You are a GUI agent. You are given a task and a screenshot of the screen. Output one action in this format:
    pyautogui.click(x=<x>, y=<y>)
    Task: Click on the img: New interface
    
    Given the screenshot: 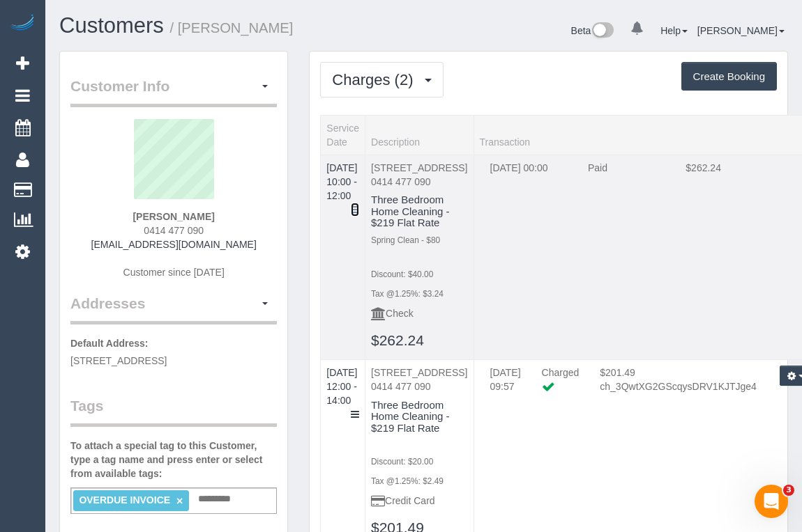 What is the action you would take?
    pyautogui.click(x=602, y=32)
    